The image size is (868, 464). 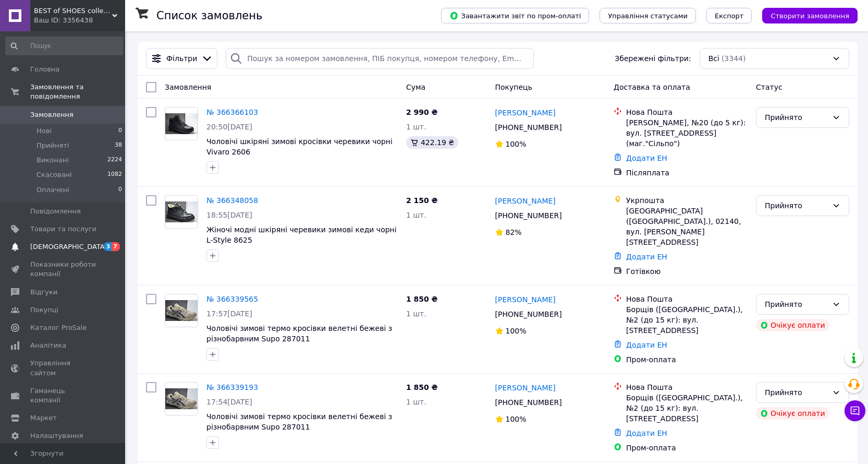 I want to click on a: № 366339565, so click(x=232, y=299).